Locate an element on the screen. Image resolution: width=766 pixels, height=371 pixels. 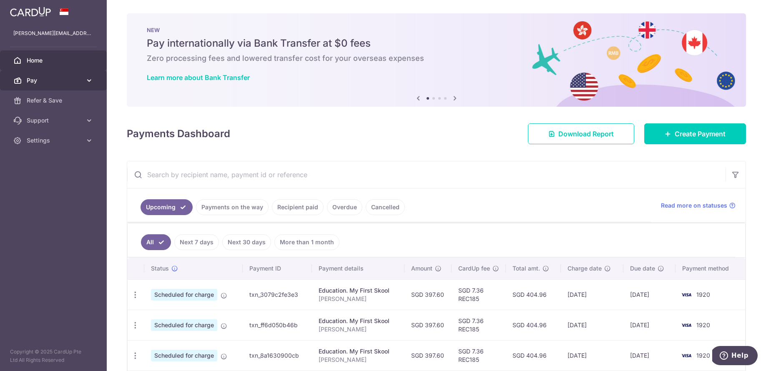
a: Cancelled is located at coordinates (385, 207).